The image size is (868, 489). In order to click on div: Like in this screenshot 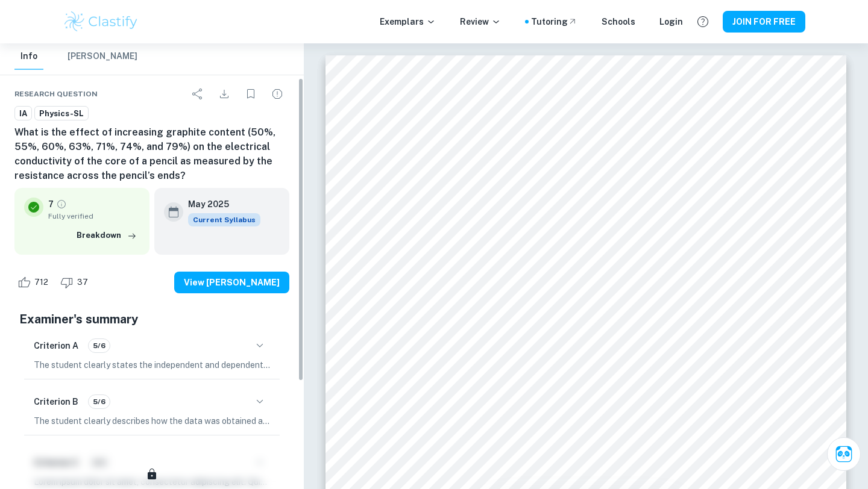, I will do `click(35, 282)`.